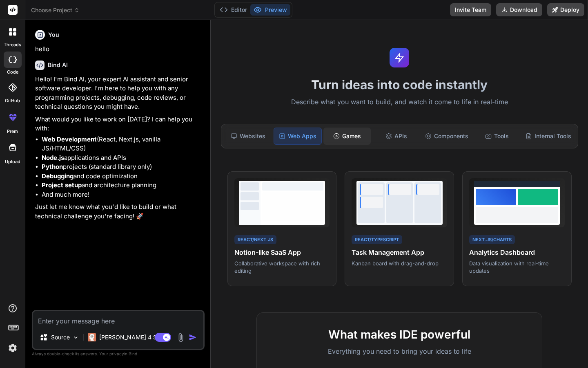  Describe the element at coordinates (181, 337) in the screenshot. I see `img: attachment` at that location.